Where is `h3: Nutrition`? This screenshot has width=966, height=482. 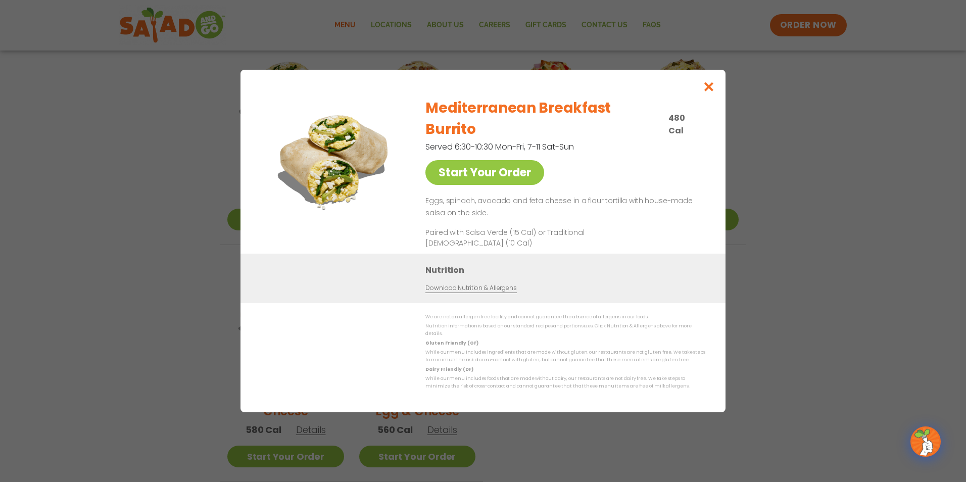
h3: Nutrition is located at coordinates (568, 270).